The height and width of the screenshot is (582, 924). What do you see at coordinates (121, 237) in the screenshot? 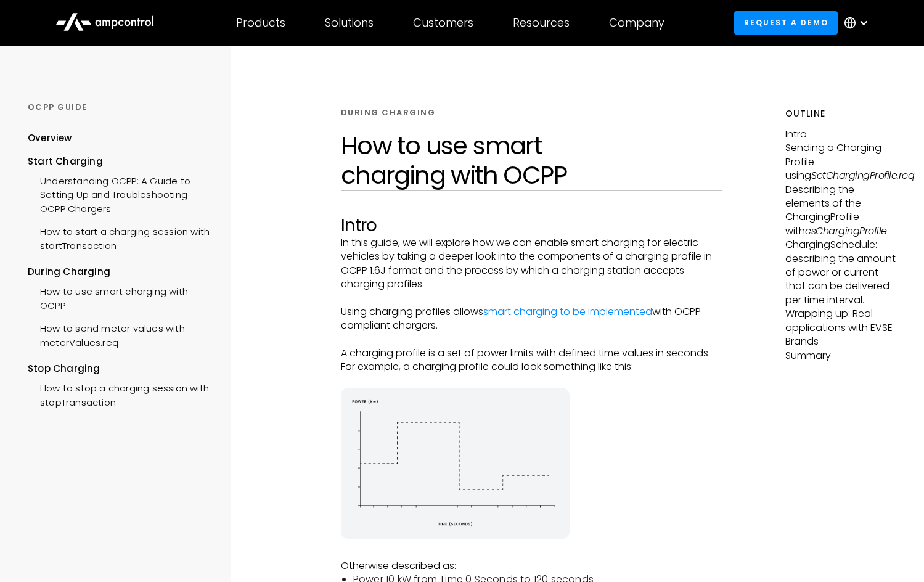
I see `a: How to start a charging session with startTransaction` at bounding box center [121, 237].